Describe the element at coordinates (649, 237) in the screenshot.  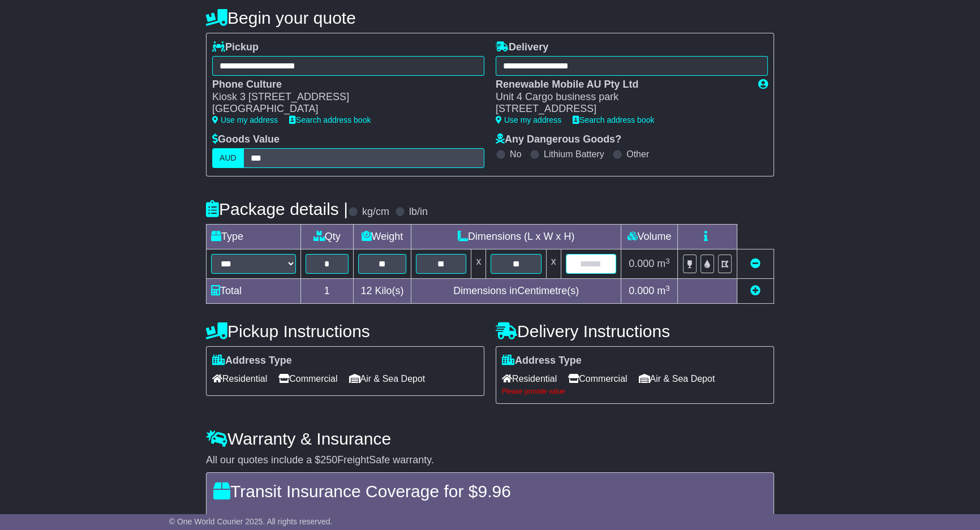
I see `td: Volume` at that location.